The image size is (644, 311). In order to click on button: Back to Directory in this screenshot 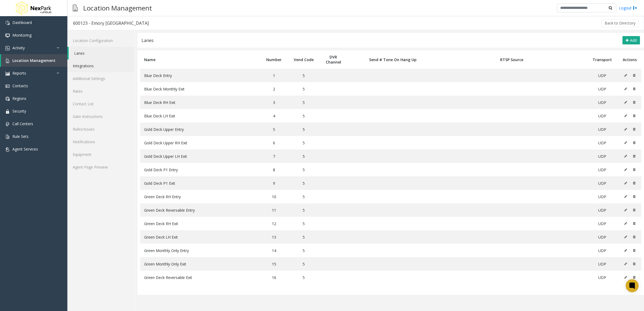, I will do `click(620, 23)`.